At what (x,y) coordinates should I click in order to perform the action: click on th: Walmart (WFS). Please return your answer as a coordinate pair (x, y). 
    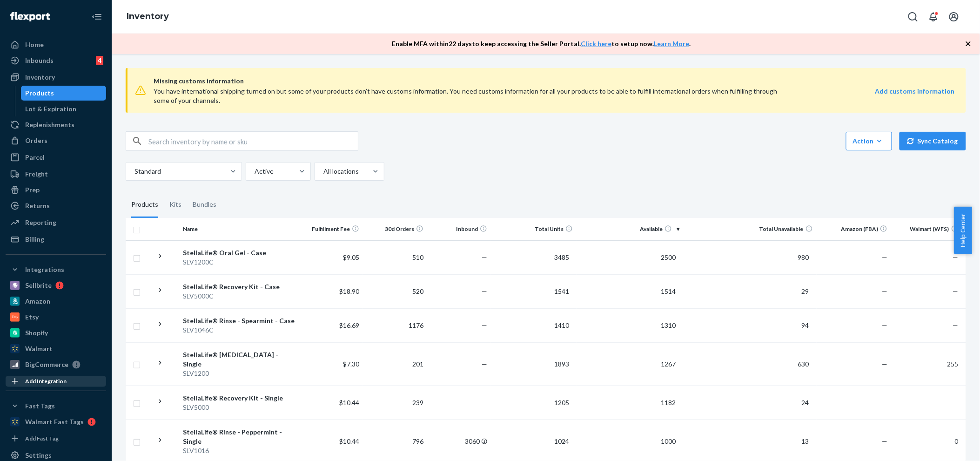
    Looking at the image, I should click on (929, 229).